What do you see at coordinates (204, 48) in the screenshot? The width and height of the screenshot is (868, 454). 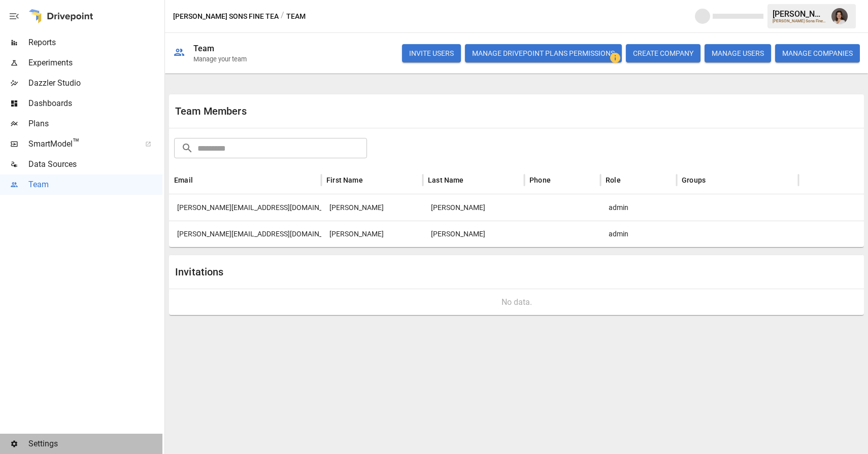 I see `div: Team` at bounding box center [204, 48].